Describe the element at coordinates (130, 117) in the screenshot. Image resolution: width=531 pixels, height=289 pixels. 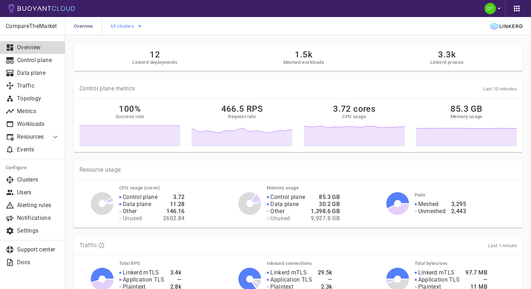
I see `h5: Success rate` at that location.